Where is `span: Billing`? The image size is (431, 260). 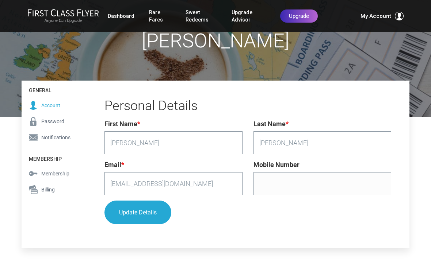 span: Billing is located at coordinates (48, 190).